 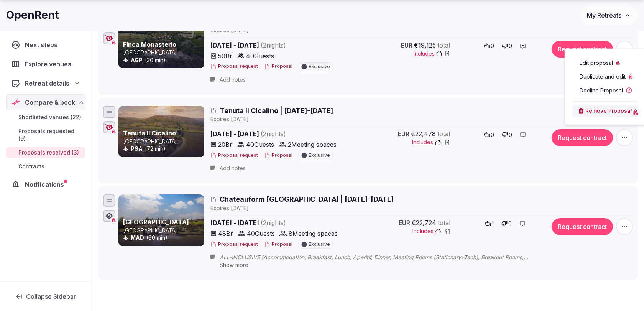 What do you see at coordinates (49, 64) in the screenshot?
I see `span: Explore venues` at bounding box center [49, 64].